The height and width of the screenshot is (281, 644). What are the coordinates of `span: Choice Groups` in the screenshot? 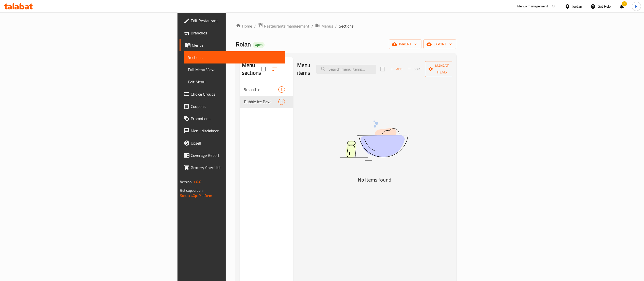 It's located at (236, 94).